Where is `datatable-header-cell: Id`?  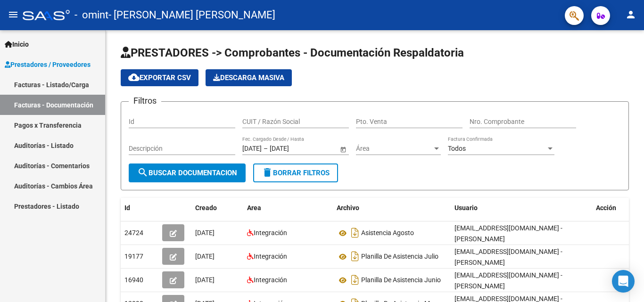
datatable-header-cell: Id is located at coordinates (139, 208).